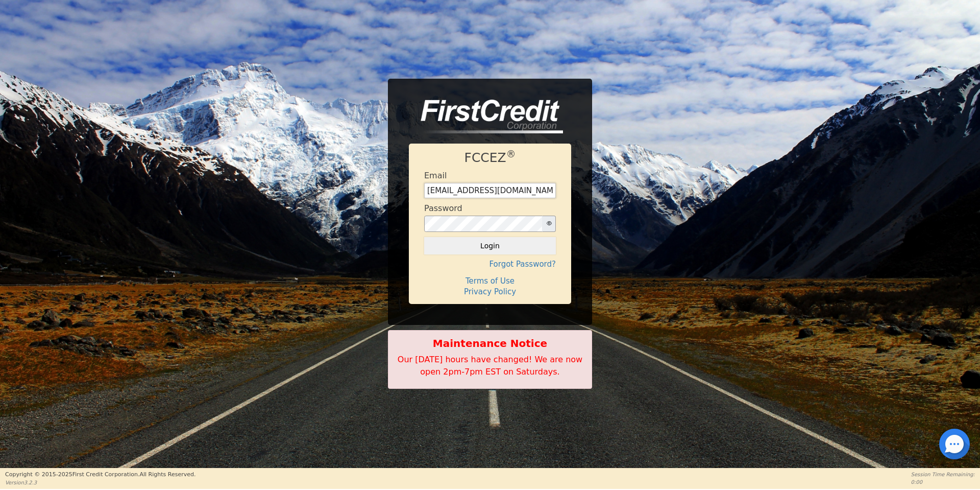 The image size is (980, 490). I want to click on input: Enter email, so click(490, 191).